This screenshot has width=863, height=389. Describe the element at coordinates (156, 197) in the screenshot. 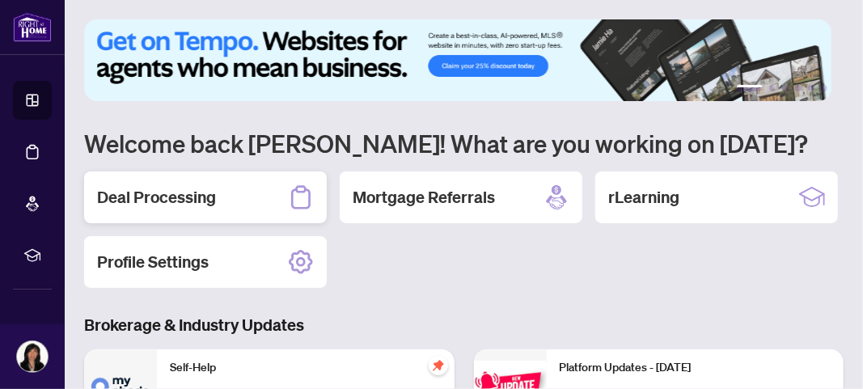

I see `h2: Deal Processing` at that location.